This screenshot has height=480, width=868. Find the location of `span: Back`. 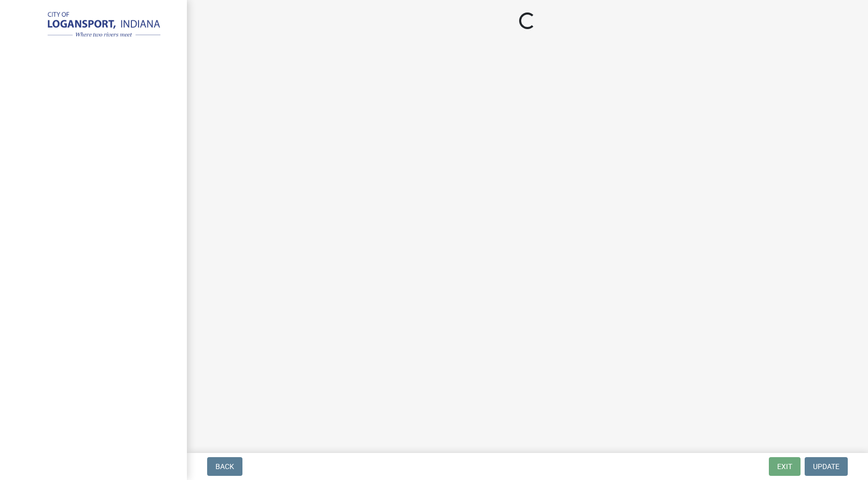

span: Back is located at coordinates (225, 466).